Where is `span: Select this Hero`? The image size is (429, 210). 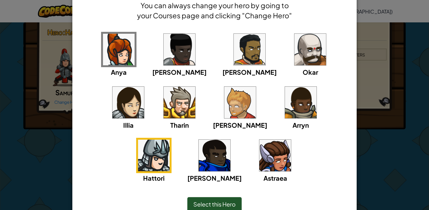
span: Select this Hero is located at coordinates (214, 204).